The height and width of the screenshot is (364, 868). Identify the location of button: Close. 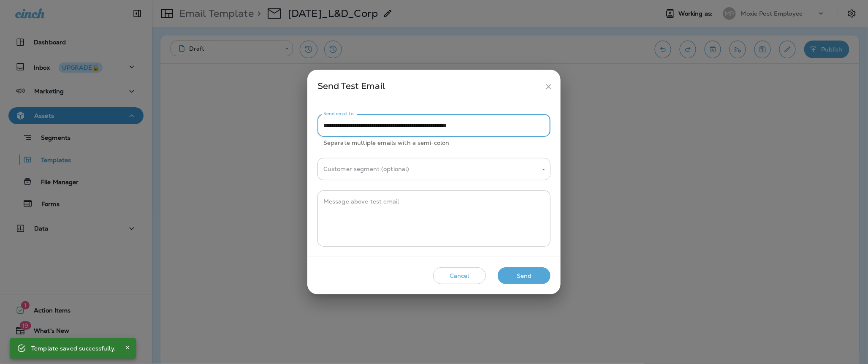
(128, 347).